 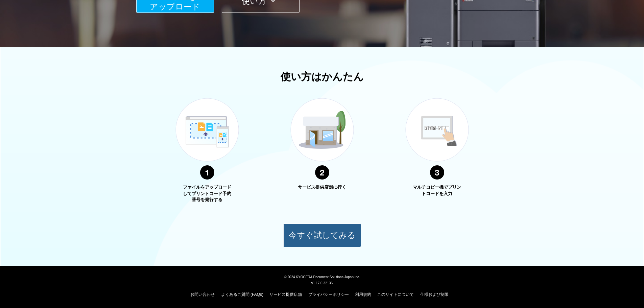 What do you see at coordinates (242, 294) in the screenshot?
I see `a: よくあるご質問 (FAQs)` at bounding box center [242, 294].